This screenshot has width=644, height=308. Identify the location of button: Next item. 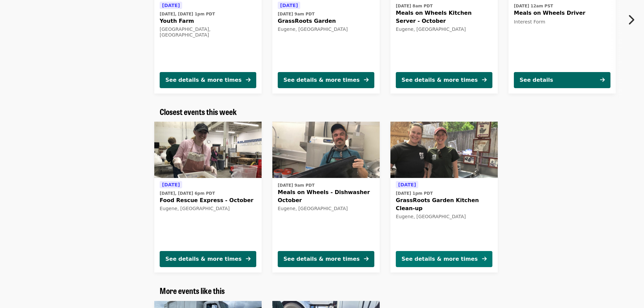
(633, 20).